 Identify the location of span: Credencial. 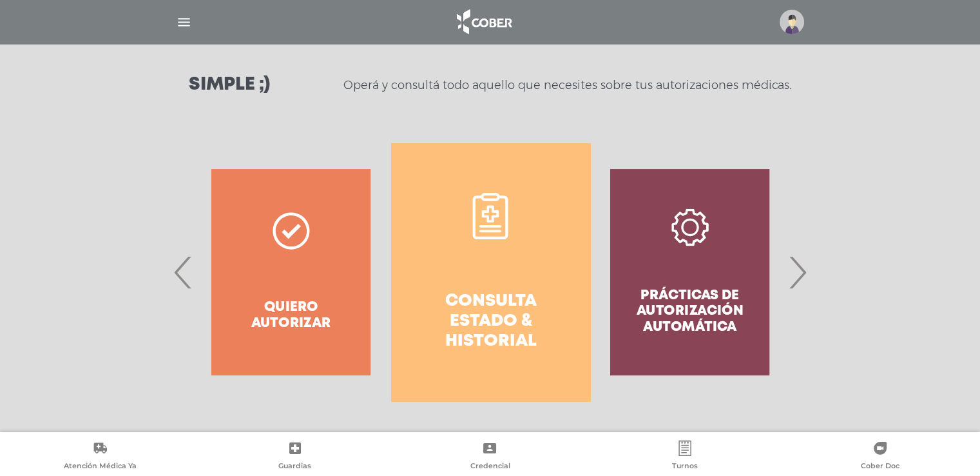
(489, 466).